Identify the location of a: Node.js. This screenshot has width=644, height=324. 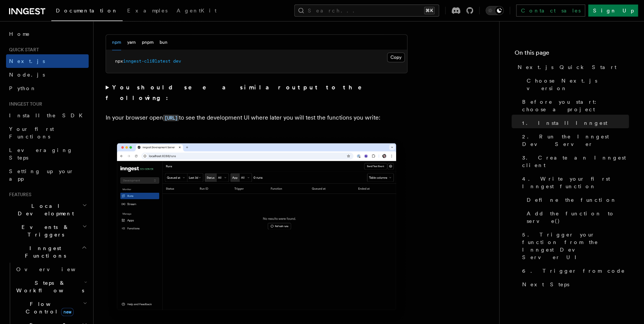
(47, 75).